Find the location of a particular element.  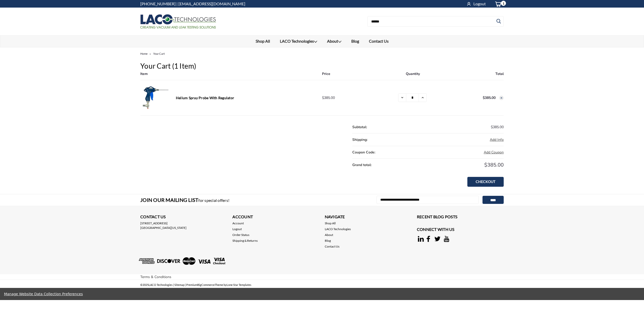

a: Order Status is located at coordinates (241, 235).